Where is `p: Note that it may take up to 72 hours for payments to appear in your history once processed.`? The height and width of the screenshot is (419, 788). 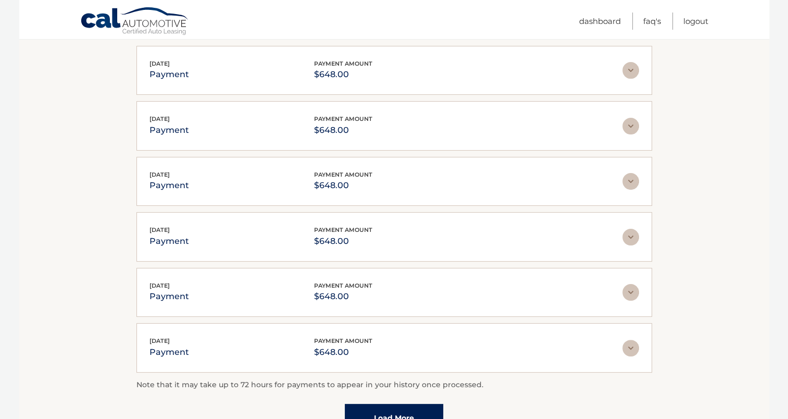 p: Note that it may take up to 72 hours for payments to appear in your history once processed. is located at coordinates (394, 385).